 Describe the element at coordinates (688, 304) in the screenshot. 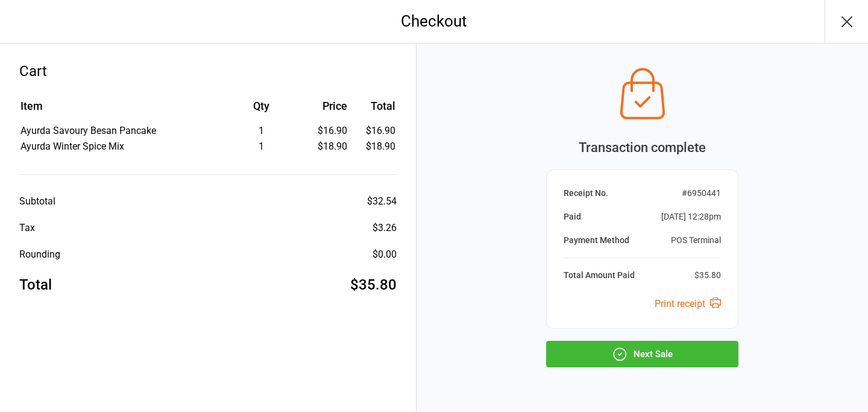

I see `a: Print receipt` at that location.